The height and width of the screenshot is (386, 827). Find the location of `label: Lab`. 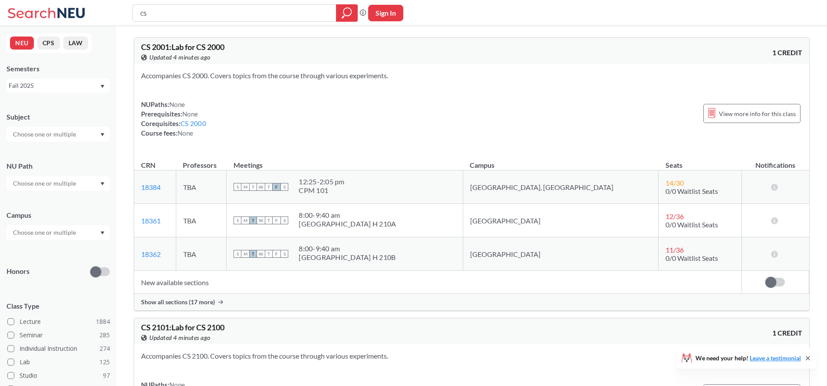

label: Lab is located at coordinates (59, 362).